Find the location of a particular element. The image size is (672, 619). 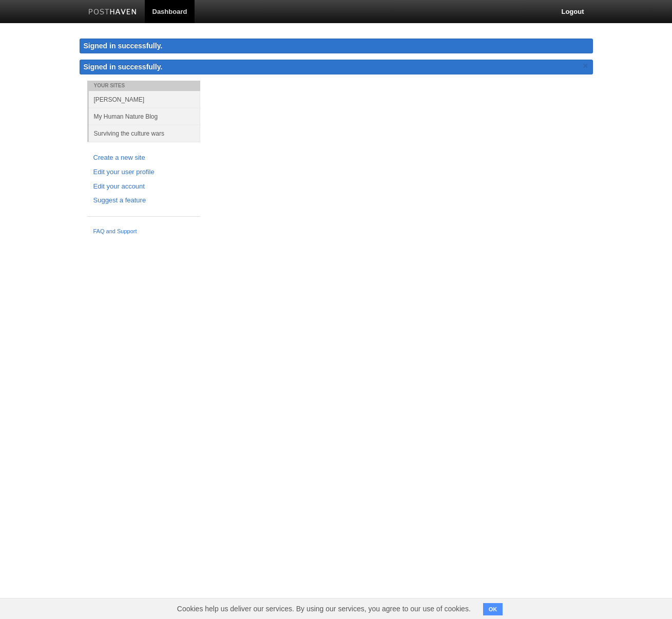

a: FAQ and Support is located at coordinates (143, 232).